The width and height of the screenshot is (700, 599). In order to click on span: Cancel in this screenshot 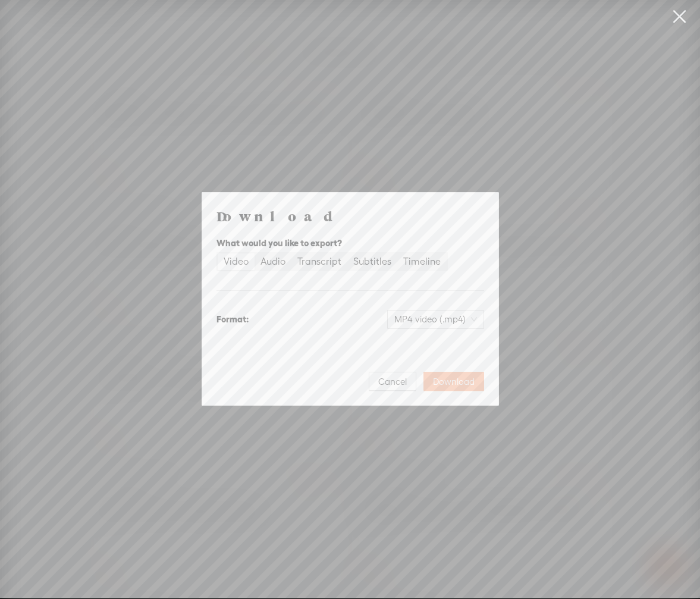, I will do `click(392, 382)`.